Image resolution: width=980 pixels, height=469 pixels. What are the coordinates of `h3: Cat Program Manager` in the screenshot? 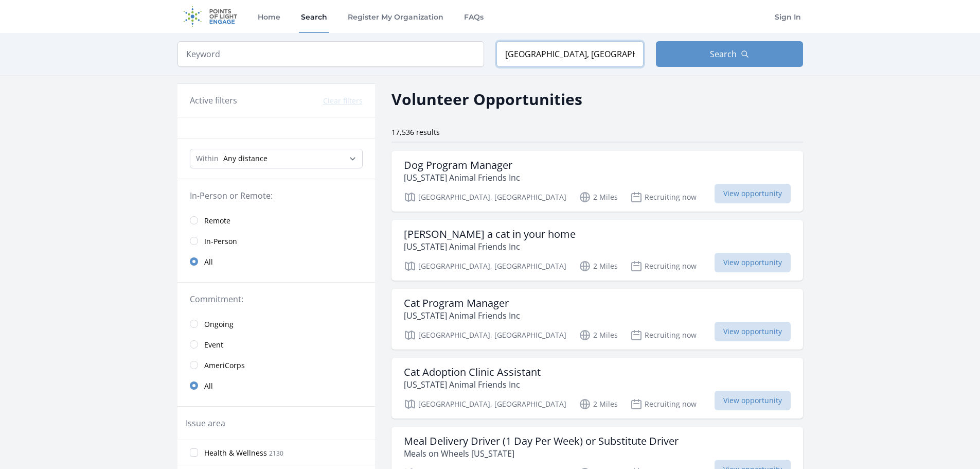 It's located at (462, 303).